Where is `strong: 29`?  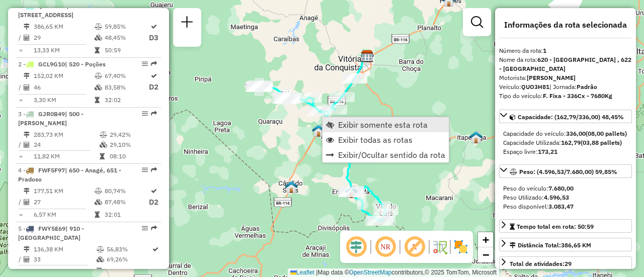
strong: 29 is located at coordinates (568, 264).